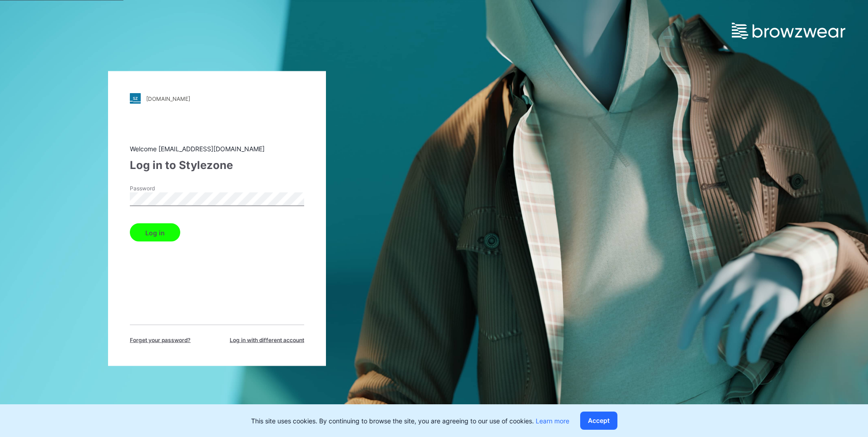 The width and height of the screenshot is (868, 437). Describe the element at coordinates (410, 421) in the screenshot. I see `p: This site uses cookies. By continuing to browse the site, you are agreeing to our use of cookies.` at that location.